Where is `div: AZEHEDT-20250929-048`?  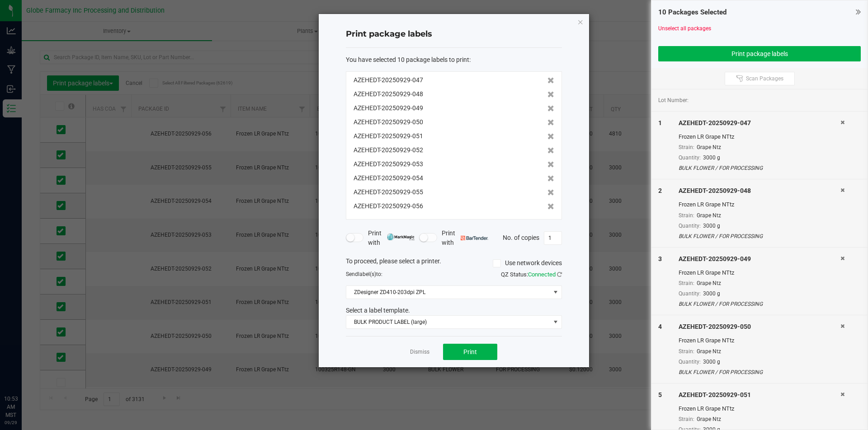
div: AZEHEDT-20250929-048 is located at coordinates (759, 190).